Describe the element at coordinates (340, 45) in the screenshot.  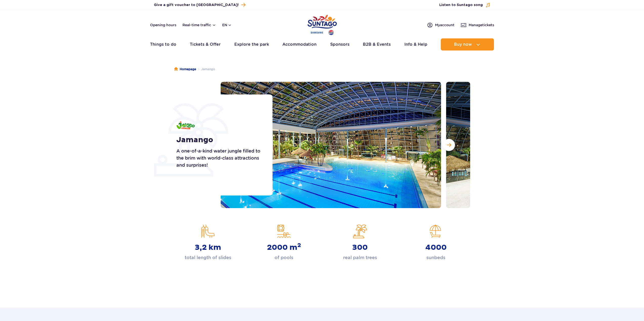
I see `a: Sponsors` at that location.